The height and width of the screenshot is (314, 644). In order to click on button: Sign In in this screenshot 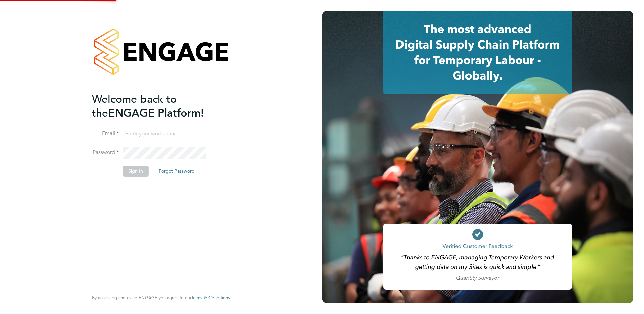, I will do `click(136, 171)`.